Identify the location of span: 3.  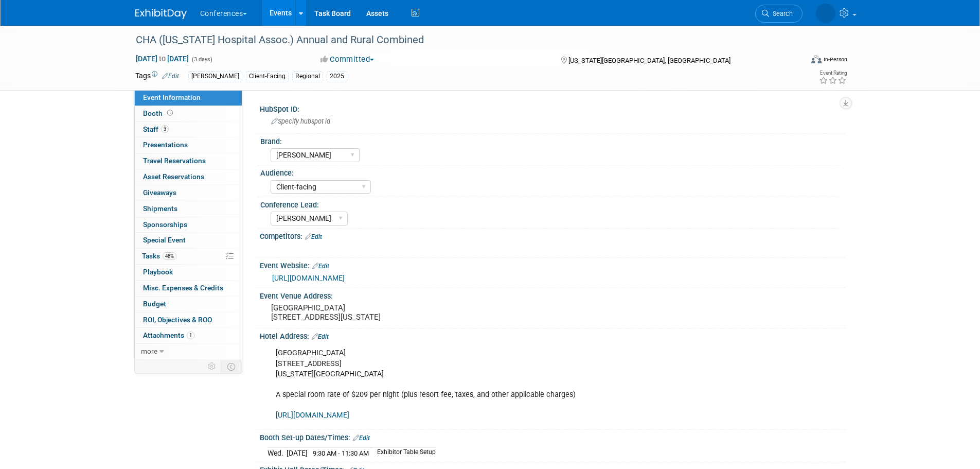
(165, 129).